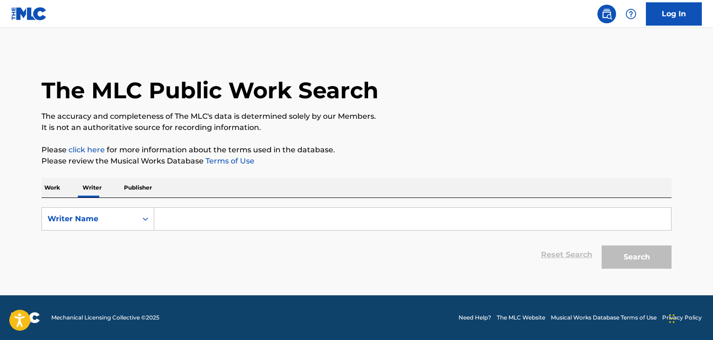 The width and height of the screenshot is (713, 340). What do you see at coordinates (606, 14) in the screenshot?
I see `img: search` at bounding box center [606, 14].